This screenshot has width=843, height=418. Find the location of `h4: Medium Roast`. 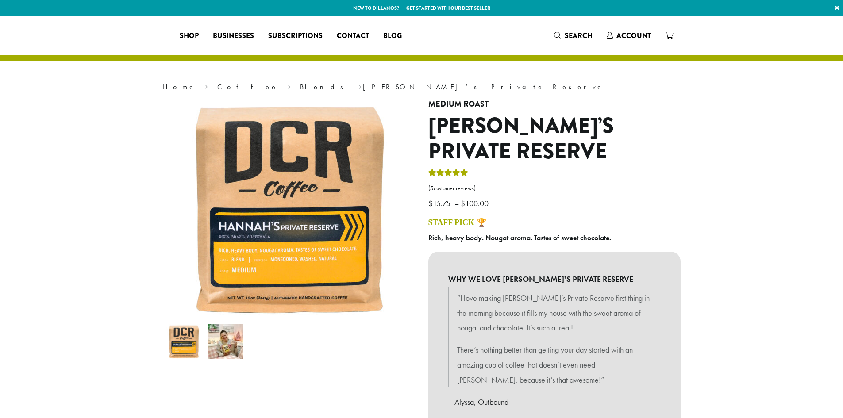

h4: Medium Roast is located at coordinates (554, 104).